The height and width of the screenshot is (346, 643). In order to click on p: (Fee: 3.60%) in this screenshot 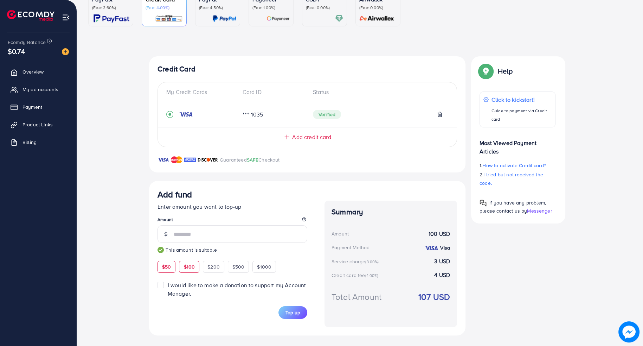, I will do `click(111, 8)`.